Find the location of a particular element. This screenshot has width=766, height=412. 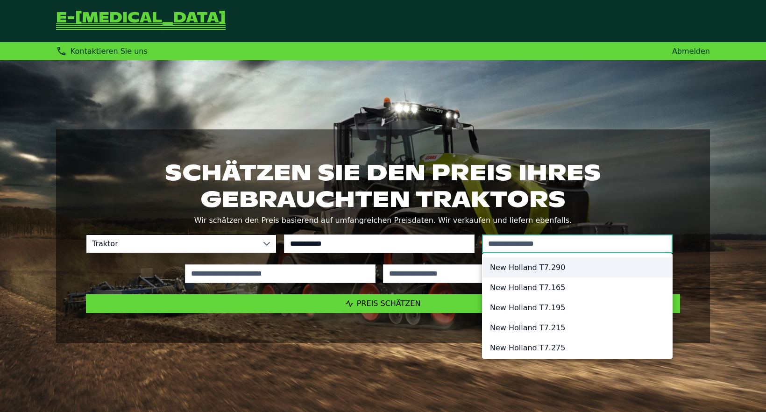

a: Abmelden is located at coordinates (691, 51).